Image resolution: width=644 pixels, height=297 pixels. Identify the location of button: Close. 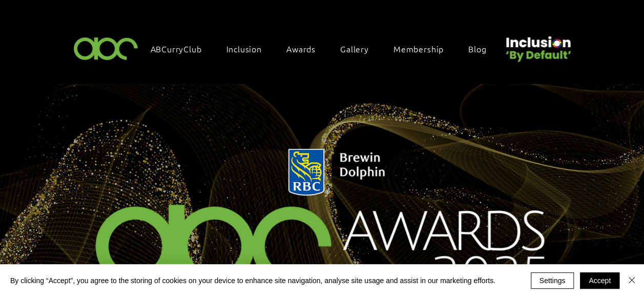
(632, 281).